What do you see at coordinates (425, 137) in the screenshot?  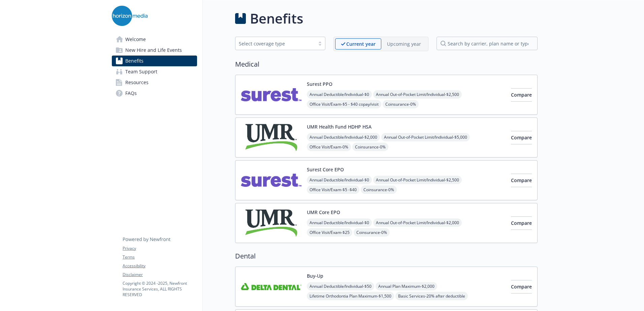 I see `span: Annual Out-of-Pocket Limit/Individual - $5,000` at bounding box center [425, 137].